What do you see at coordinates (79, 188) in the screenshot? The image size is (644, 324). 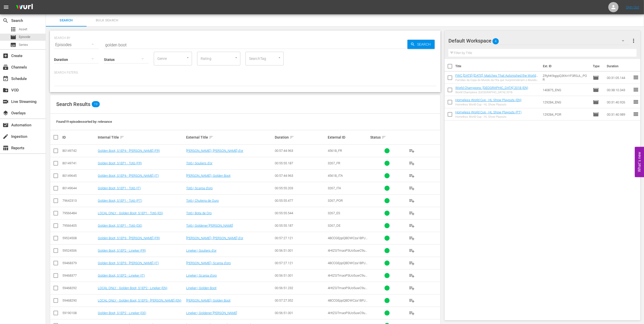 I see `div: 80149644` at bounding box center [79, 188].